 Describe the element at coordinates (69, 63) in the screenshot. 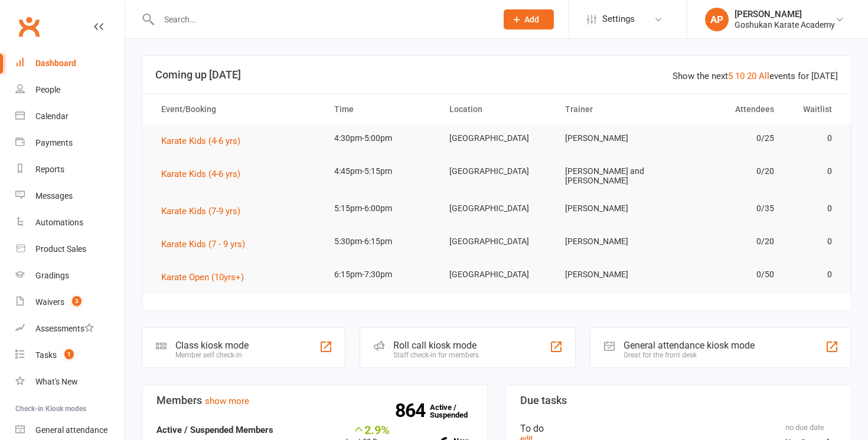

I see `a: Dashboard` at that location.